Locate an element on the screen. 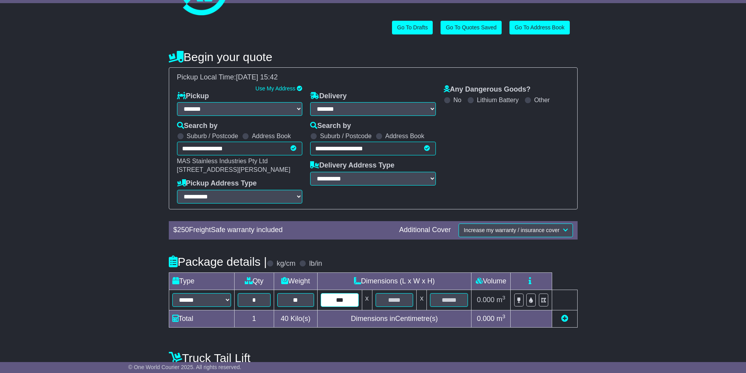 This screenshot has width=746, height=373. label: lb/in is located at coordinates (315, 264).